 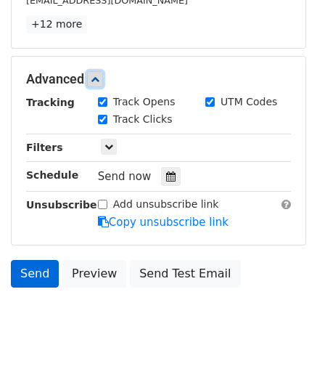 I want to click on label: Add unsubscribe link, so click(x=166, y=204).